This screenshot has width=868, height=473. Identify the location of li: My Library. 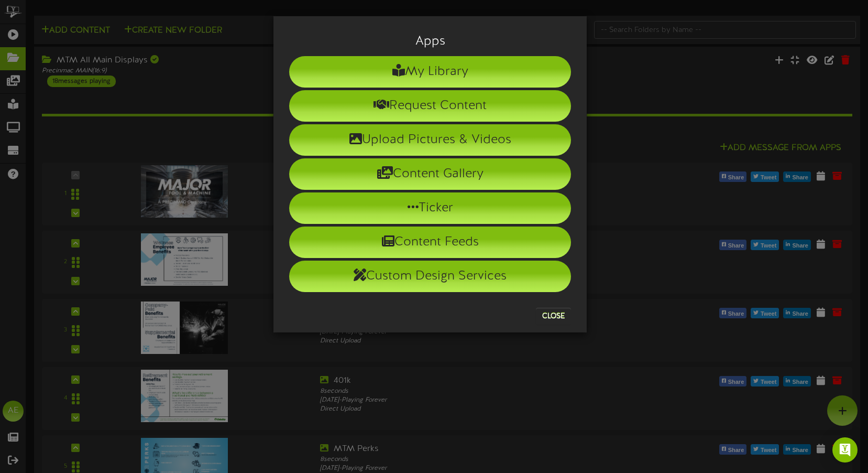
(430, 72).